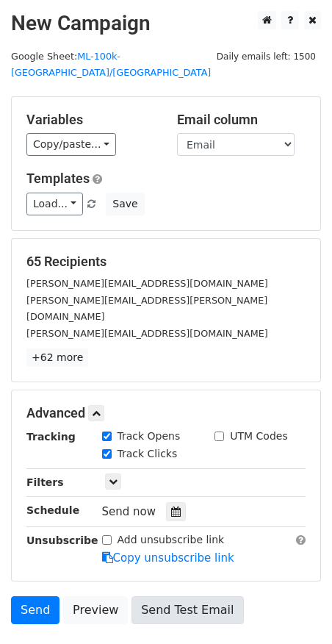 This screenshot has height=644, width=332. Describe the element at coordinates (57, 357) in the screenshot. I see `a: +62 more` at that location.